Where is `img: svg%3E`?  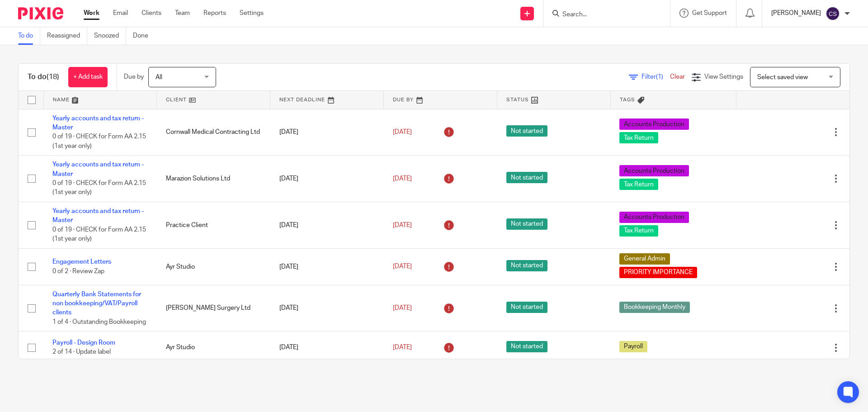 img: svg%3E is located at coordinates (833, 13).